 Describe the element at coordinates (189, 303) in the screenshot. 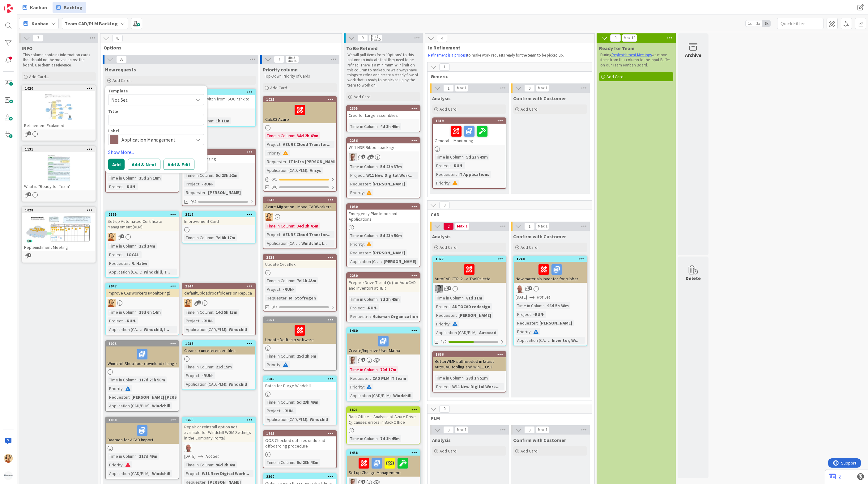

I see `img: RH` at that location.